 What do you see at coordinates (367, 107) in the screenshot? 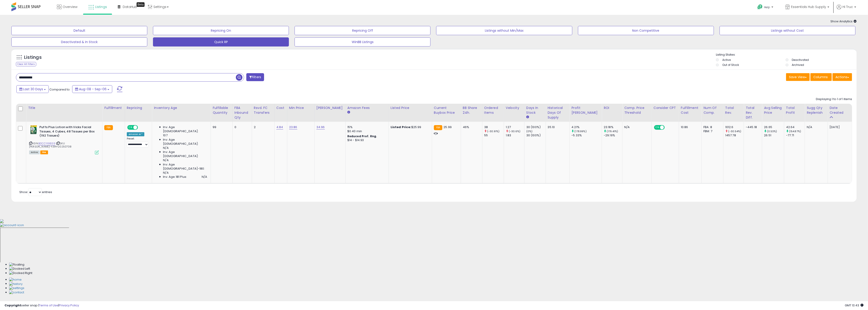
I see `div: Amazon Fees` at bounding box center [367, 107].